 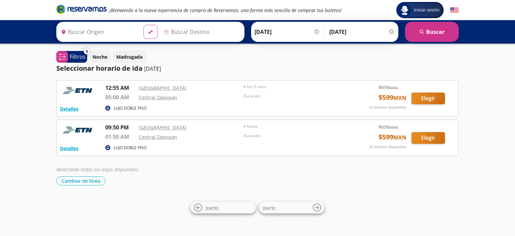 I want to click on p: 4 hrs 5 mins, so click(x=294, y=87).